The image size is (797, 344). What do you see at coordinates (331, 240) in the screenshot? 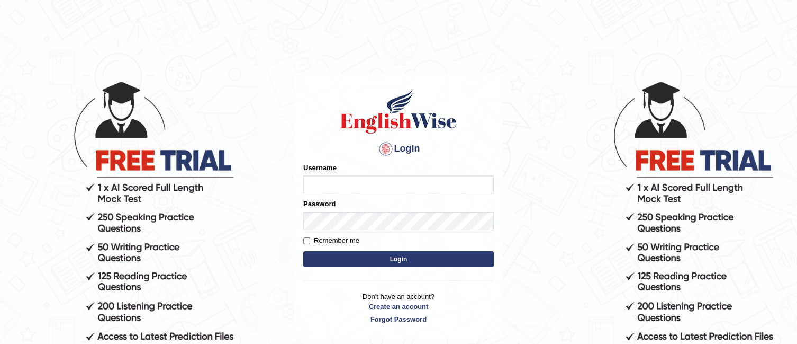
I see `label: Remember me` at bounding box center [331, 240].